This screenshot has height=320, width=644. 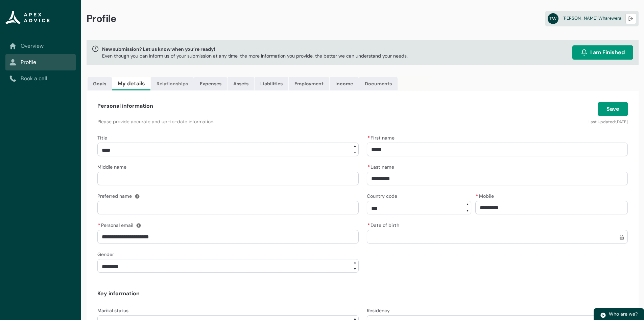 What do you see at coordinates (100, 84) in the screenshot?
I see `li: Goals` at bounding box center [100, 84].